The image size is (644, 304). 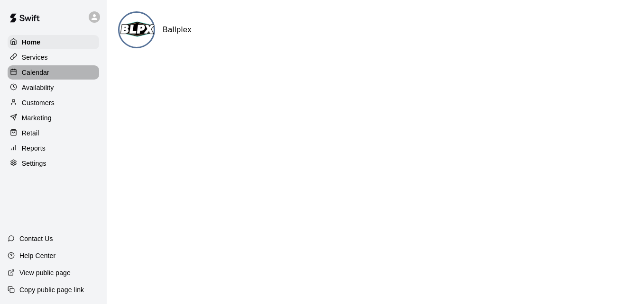 What do you see at coordinates (53, 88) in the screenshot?
I see `div: Availability` at bounding box center [53, 88].